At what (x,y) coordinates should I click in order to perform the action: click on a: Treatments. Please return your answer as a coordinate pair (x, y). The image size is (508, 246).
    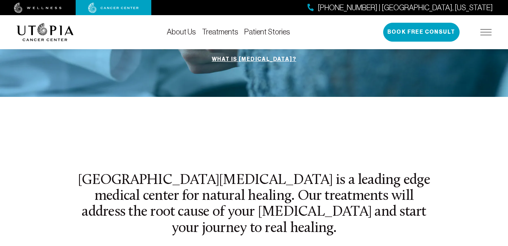
    Looking at the image, I should click on (220, 32).